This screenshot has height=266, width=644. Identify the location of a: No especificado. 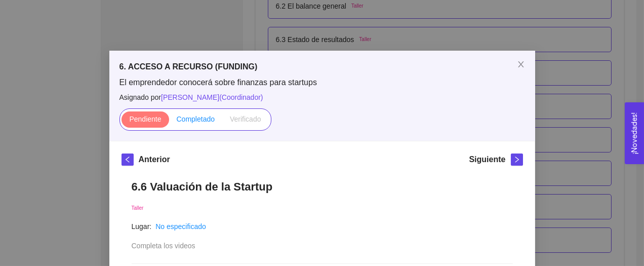
(181, 227).